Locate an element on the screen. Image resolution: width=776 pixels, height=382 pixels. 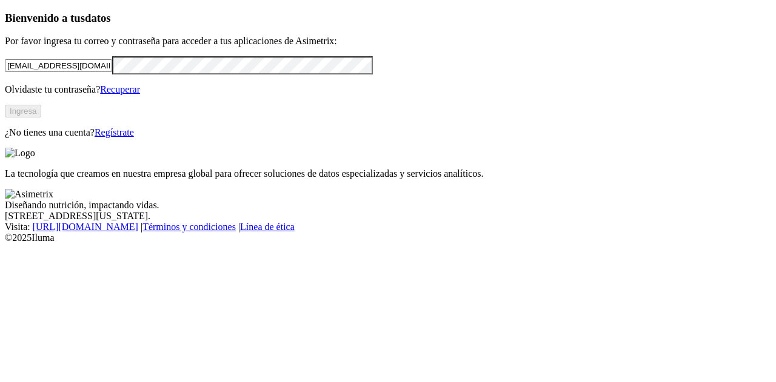
div: Diseñando nutrición, impactando vidas. is located at coordinates (388, 205).